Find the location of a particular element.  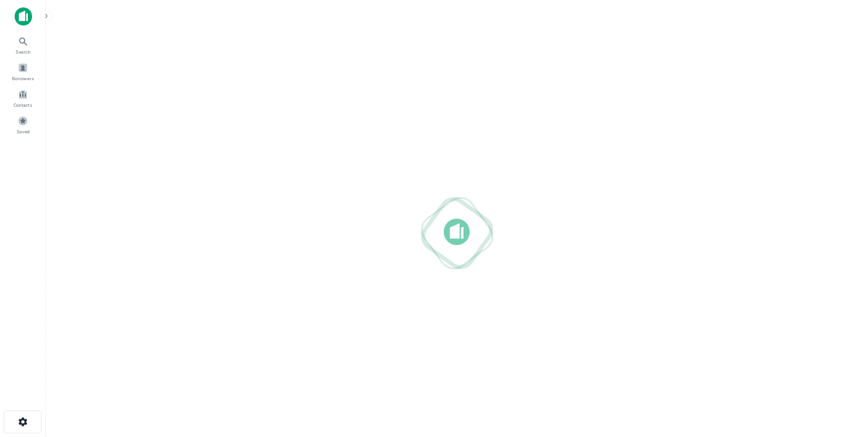

a: Contacts is located at coordinates (23, 98).